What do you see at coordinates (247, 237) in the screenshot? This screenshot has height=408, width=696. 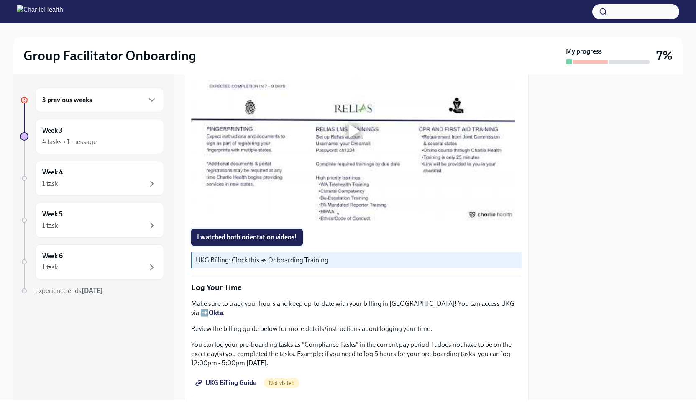 I see `button: I watched both orientation videos!` at bounding box center [247, 237].